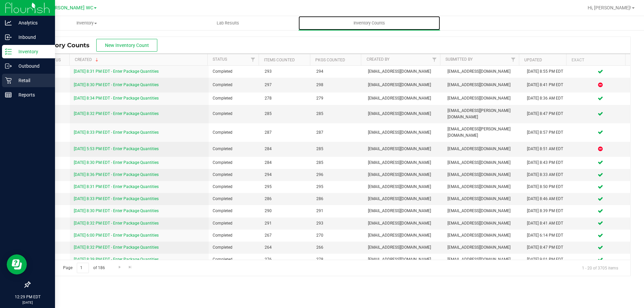 This screenshot has width=644, height=308. What do you see at coordinates (27, 297) in the screenshot?
I see `p: 12:29 PM EDT` at bounding box center [27, 297].